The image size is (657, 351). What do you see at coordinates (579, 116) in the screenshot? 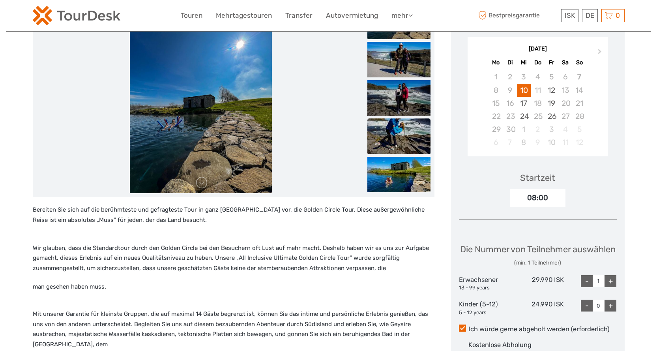
I see `div: Not available Sonntag, 28. September 2025` at bounding box center [579, 116].